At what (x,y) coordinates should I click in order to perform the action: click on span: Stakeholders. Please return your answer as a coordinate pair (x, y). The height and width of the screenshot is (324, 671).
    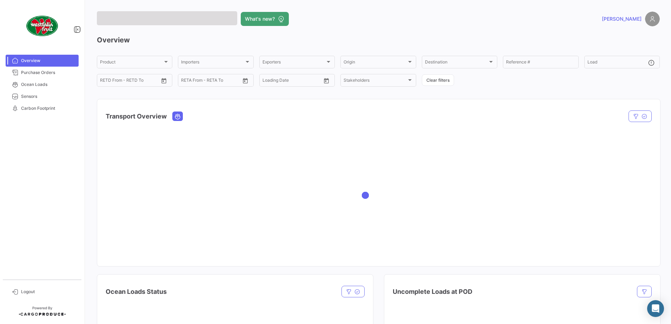
    Looking at the image, I should click on (375, 81).